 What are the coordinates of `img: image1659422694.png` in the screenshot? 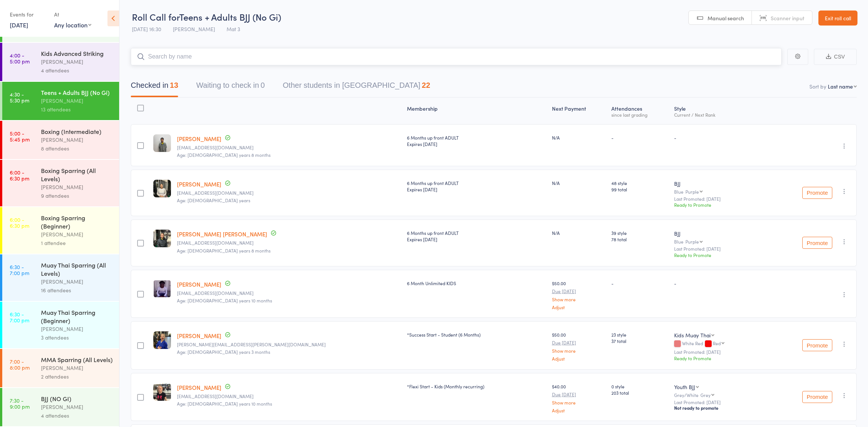 It's located at (162, 392).